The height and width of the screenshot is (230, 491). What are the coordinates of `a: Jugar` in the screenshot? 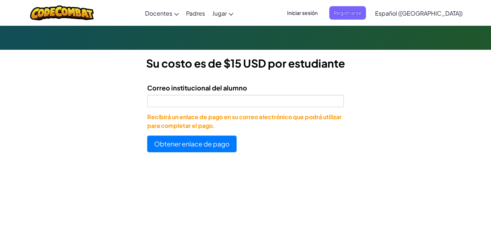 It's located at (223, 13).